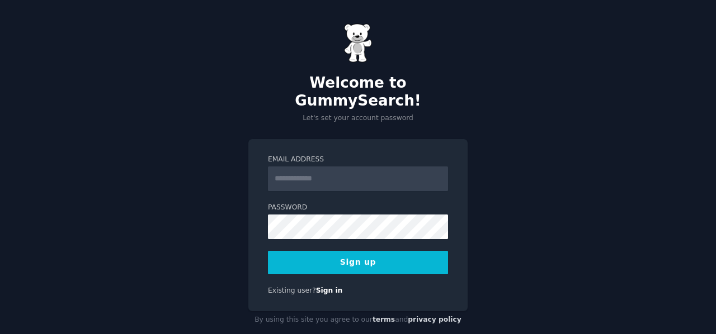  I want to click on label: Email Address, so click(358, 160).